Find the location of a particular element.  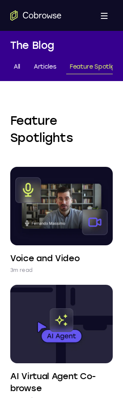

p: 3m read is located at coordinates (21, 270).